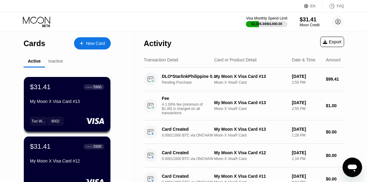 The height and width of the screenshot is (182, 367). What do you see at coordinates (313, 6) in the screenshot?
I see `div: EN` at bounding box center [313, 6].